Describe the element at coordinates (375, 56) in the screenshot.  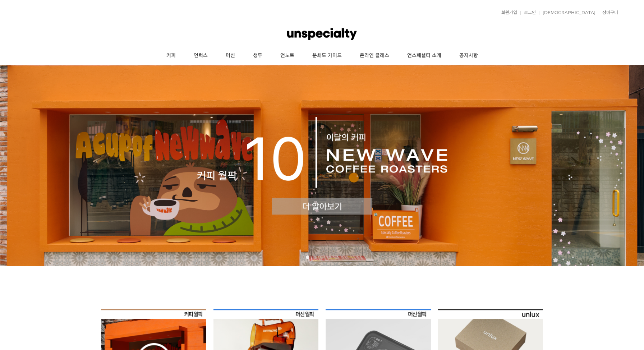
I see `a: 온라인 클래스` at that location.